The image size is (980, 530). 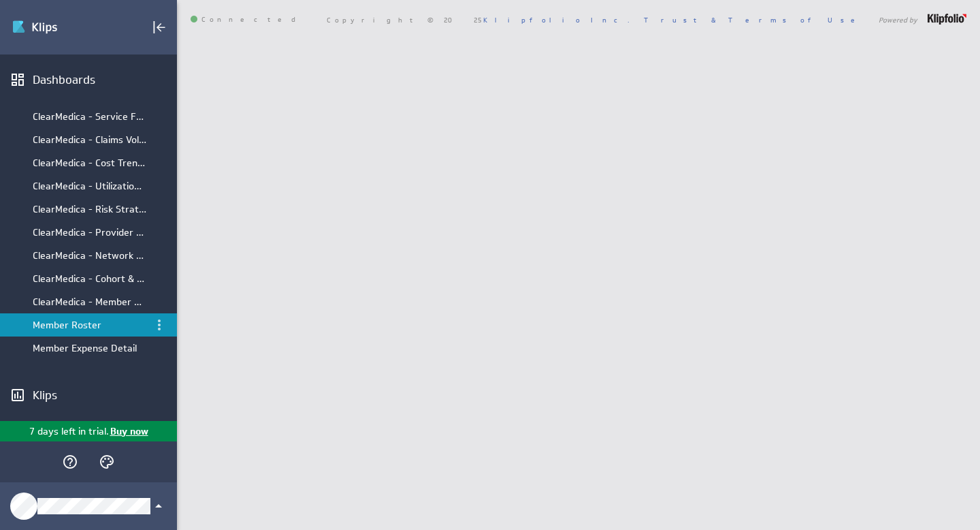 What do you see at coordinates (89, 325) in the screenshot?
I see `div: Member Roster` at bounding box center [89, 325].